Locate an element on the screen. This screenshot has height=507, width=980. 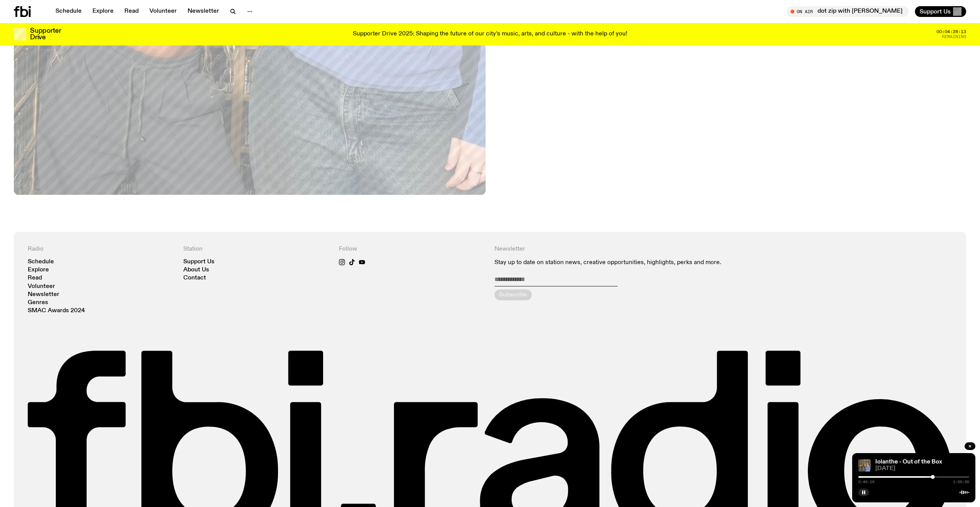
p: Supporter Drive 2025: Shaping the future of our city’s music, arts, and culture - with the help o... is located at coordinates (490, 35).